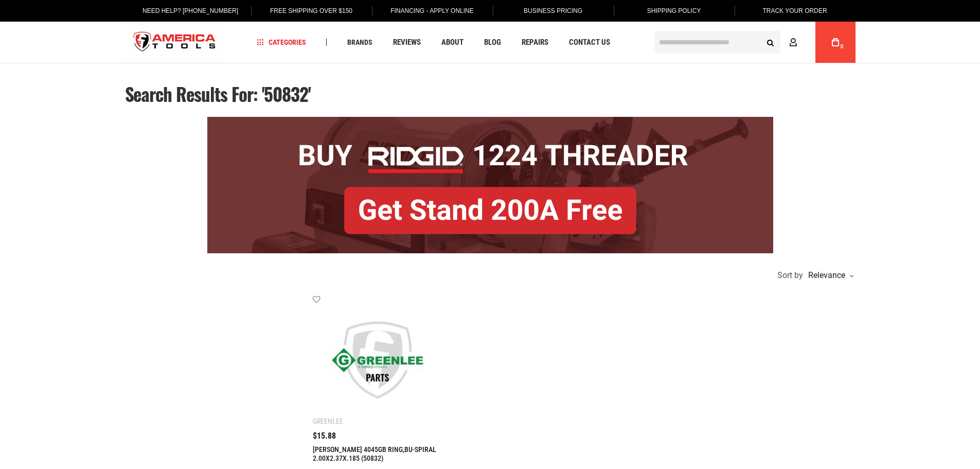  I want to click on a: Reviews, so click(407, 42).